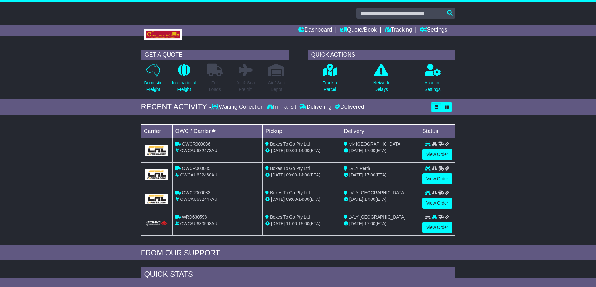 This screenshot has height=287, width=596. I want to click on a: Settings, so click(433, 30).